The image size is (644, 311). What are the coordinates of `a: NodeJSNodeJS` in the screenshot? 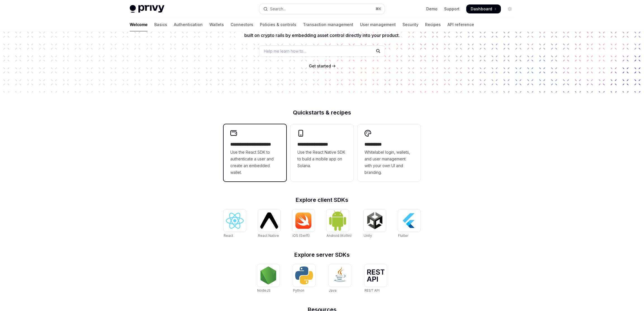 It's located at (268, 279).